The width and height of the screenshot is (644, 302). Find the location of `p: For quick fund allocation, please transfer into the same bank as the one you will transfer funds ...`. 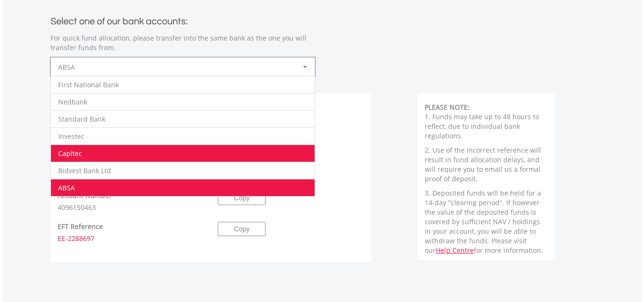

p: For quick fund allocation, please transfer into the same bank as the one you will transfer funds ... is located at coordinates (183, 43).